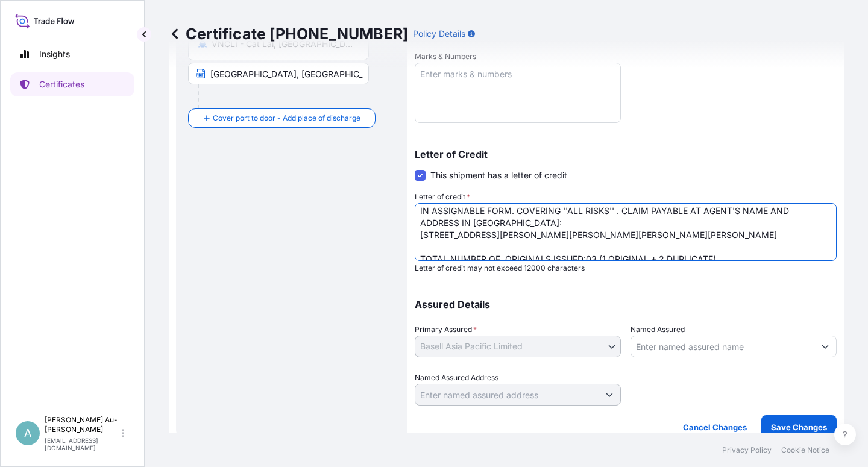 Image resolution: width=868 pixels, height=467 pixels. I want to click on input: Named Assured Address, so click(507, 395).